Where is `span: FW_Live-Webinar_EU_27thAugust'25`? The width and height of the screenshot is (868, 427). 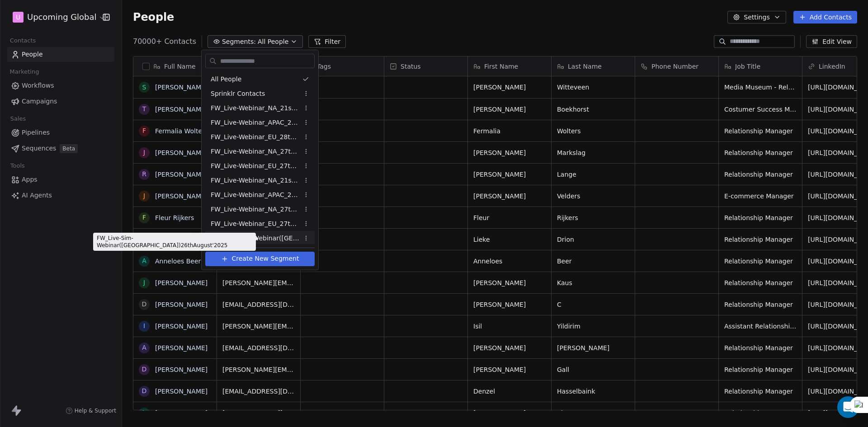
span: FW_Live-Webinar_EU_27thAugust'25 is located at coordinates (255, 166).